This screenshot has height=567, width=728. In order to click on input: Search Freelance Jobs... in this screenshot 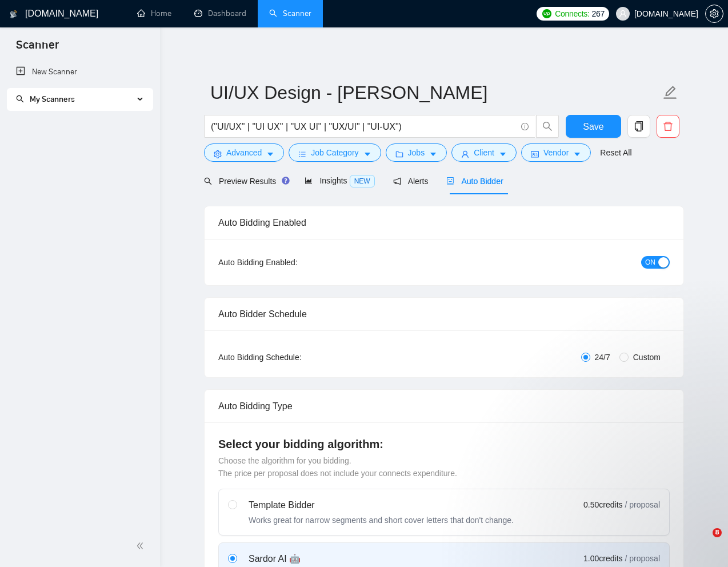, I will do `click(364, 126)`.